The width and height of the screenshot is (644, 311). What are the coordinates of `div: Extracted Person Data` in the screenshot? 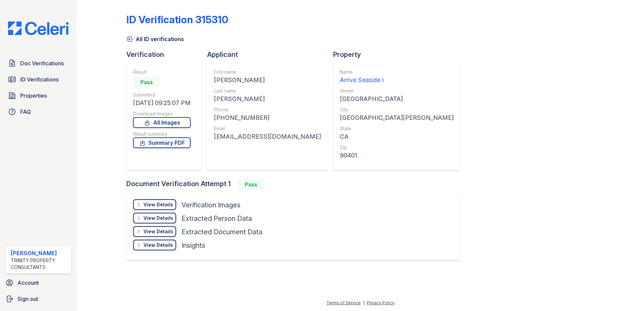 It's located at (217, 218).